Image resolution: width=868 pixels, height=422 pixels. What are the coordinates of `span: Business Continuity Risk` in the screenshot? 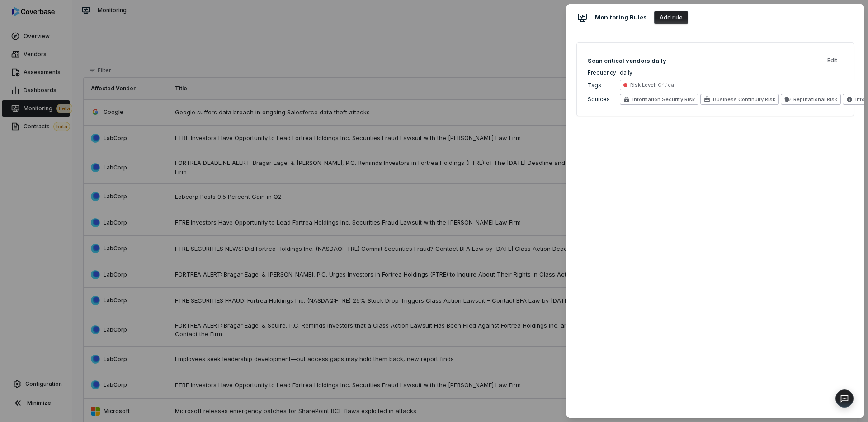 It's located at (744, 99).